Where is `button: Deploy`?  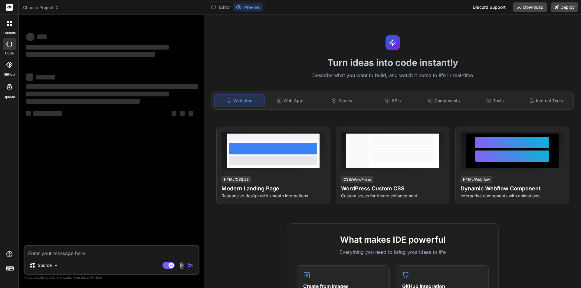
button: Deploy is located at coordinates (564, 7).